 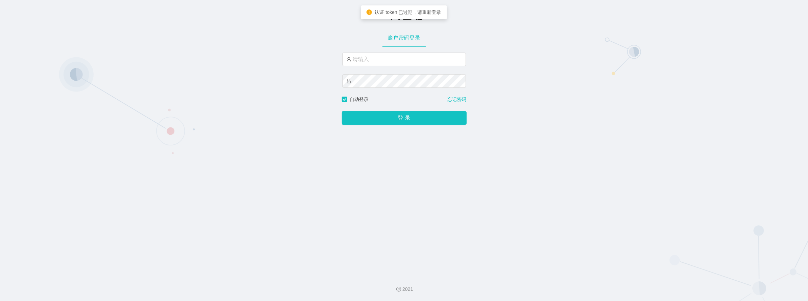 What do you see at coordinates (369, 12) in the screenshot?
I see `i: 图标：感叹号圆圈` at bounding box center [369, 12].